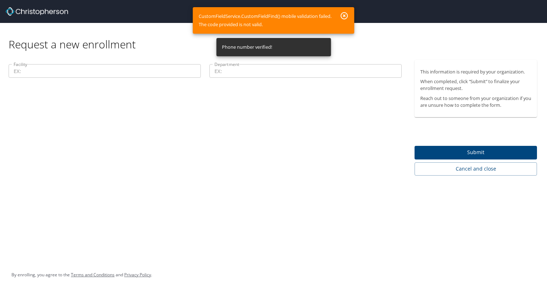 This screenshot has height=291, width=547. I want to click on div: CustomFieldService.CustomFieldFind() mobile validation failed. The code provided is not valid., so click(265, 20).